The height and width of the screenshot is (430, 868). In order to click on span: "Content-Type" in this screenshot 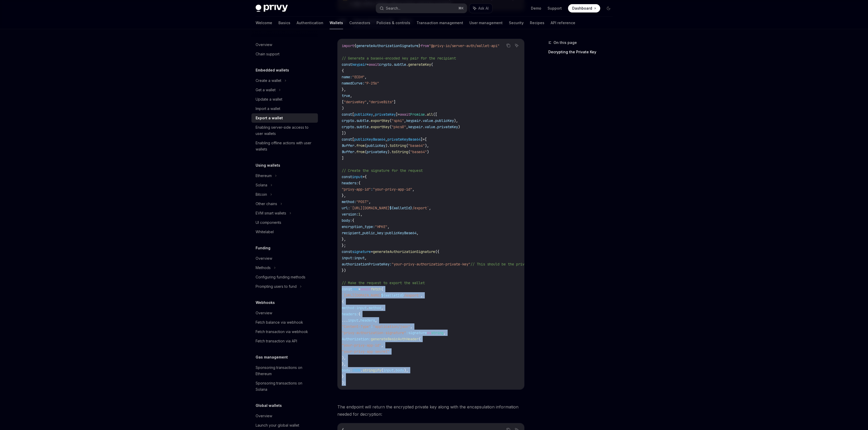, I will do `click(356, 326)`.